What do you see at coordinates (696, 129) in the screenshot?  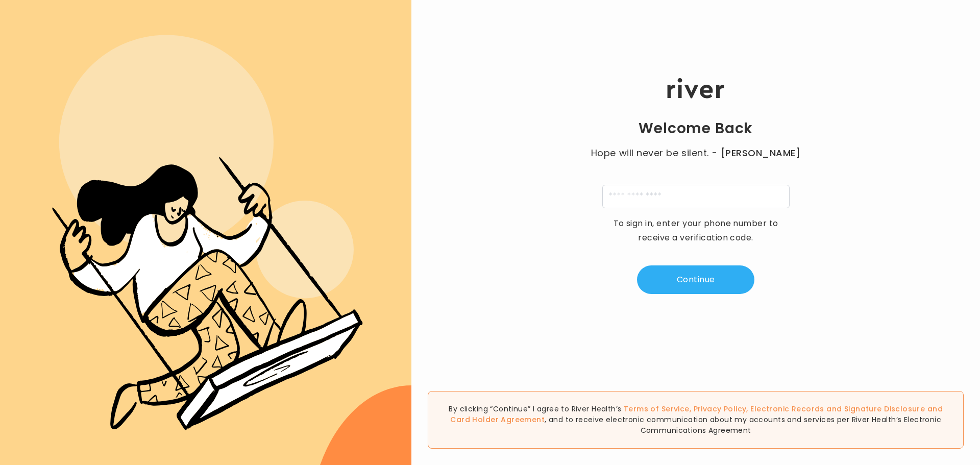 I see `h1: Welcome Back` at bounding box center [696, 129].